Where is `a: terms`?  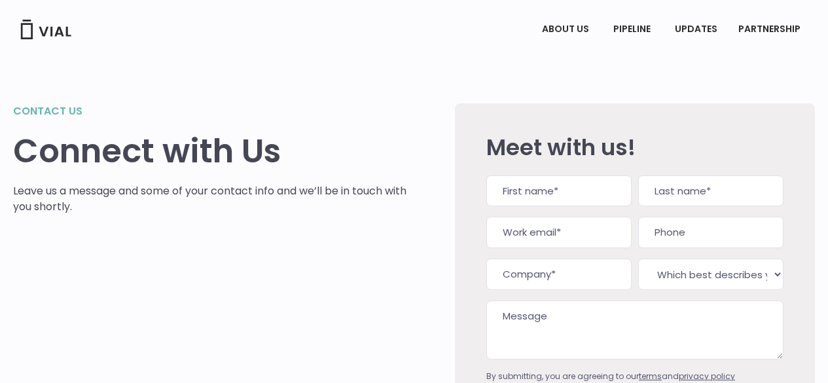 a: terms is located at coordinates (650, 376).